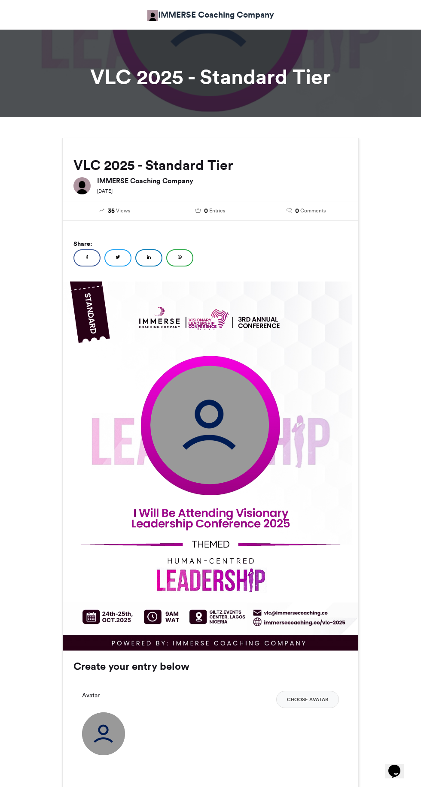 This screenshot has height=787, width=421. Describe the element at coordinates (307, 700) in the screenshot. I see `button: Choose Avatar` at that location.